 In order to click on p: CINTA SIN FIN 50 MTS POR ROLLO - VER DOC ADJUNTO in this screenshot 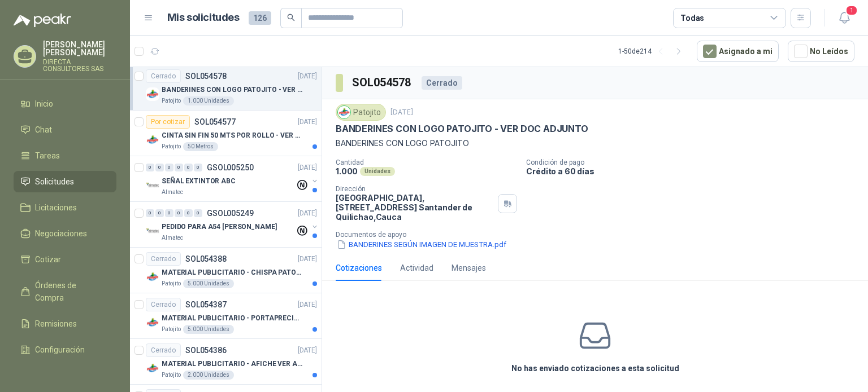, I will do `click(232, 135)`.